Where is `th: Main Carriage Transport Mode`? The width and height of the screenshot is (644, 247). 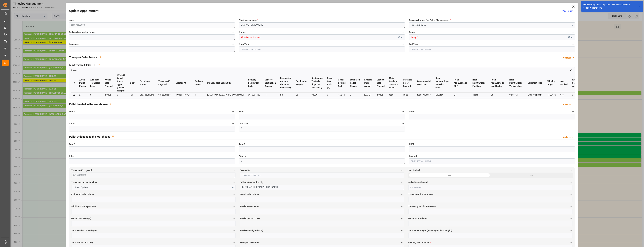 th: Main Carriage Transport Mode is located at coordinates (393, 83).